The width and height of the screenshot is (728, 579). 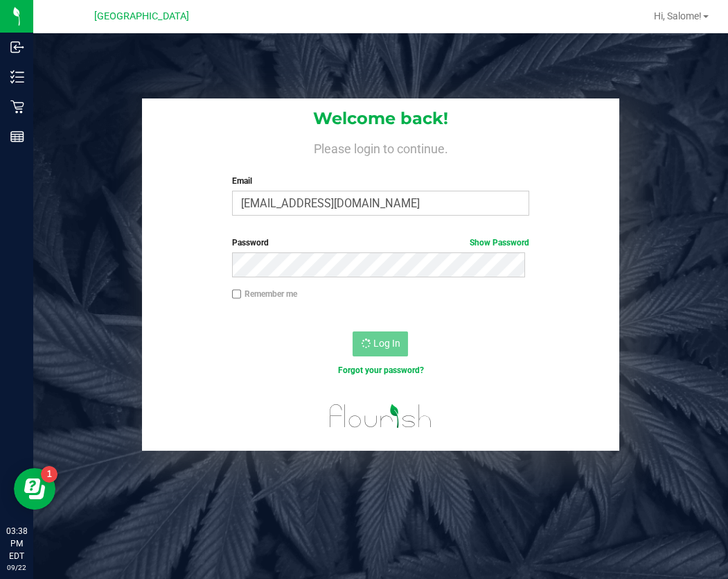 What do you see at coordinates (237, 294) in the screenshot?
I see `input: Remember me` at bounding box center [237, 294].